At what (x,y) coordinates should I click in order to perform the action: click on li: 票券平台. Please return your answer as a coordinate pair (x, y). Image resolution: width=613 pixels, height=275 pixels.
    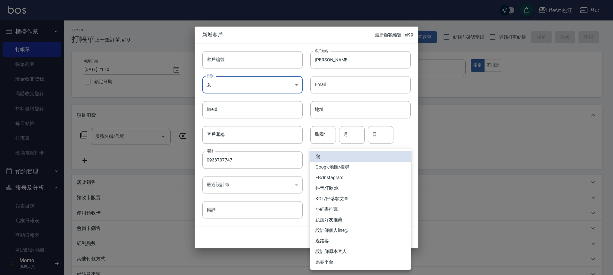
    Looking at the image, I should click on (360, 262).